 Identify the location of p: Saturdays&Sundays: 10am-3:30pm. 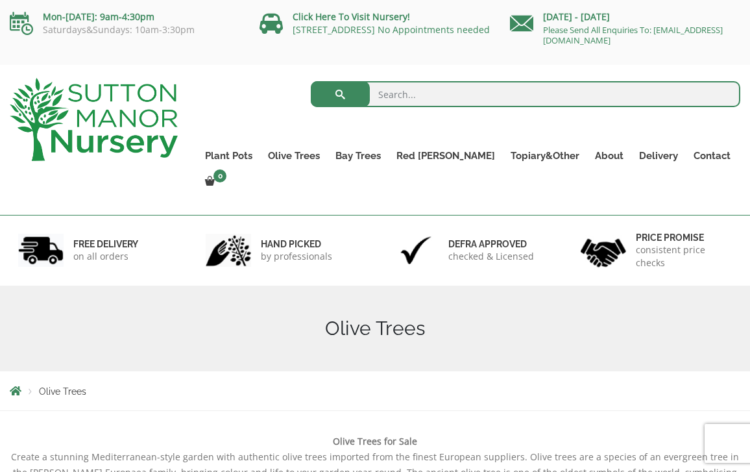
(125, 30).